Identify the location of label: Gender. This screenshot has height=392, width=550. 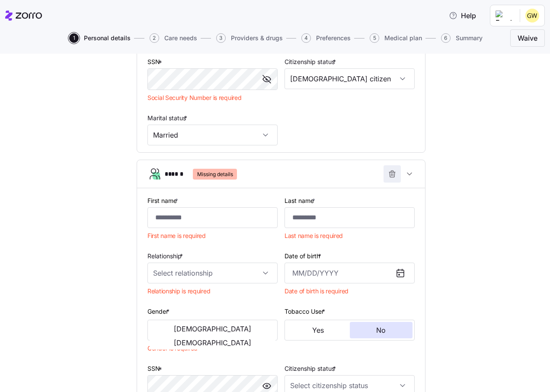
(159, 311).